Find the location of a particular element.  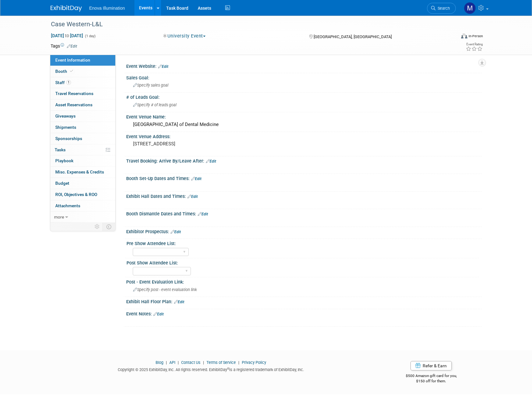

div: Pre Show Attendee List: is located at coordinates (303, 242).